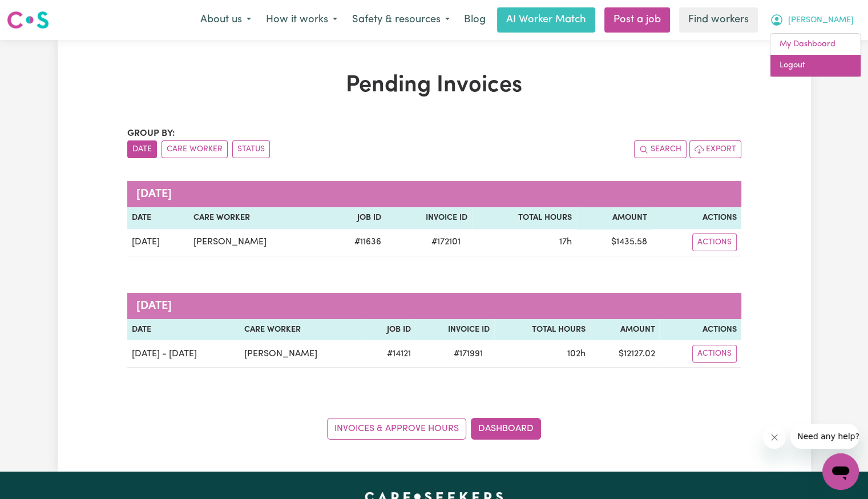 The image size is (868, 499). Describe the element at coordinates (390, 354) in the screenshot. I see `td: # 14121` at that location.